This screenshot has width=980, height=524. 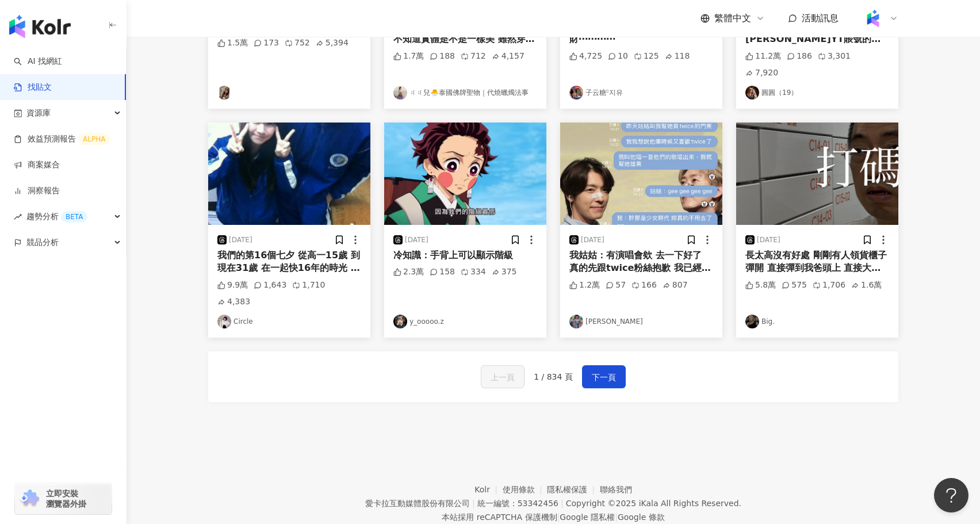 What do you see at coordinates (270, 285) in the screenshot?
I see `div: 1,643` at bounding box center [270, 285].